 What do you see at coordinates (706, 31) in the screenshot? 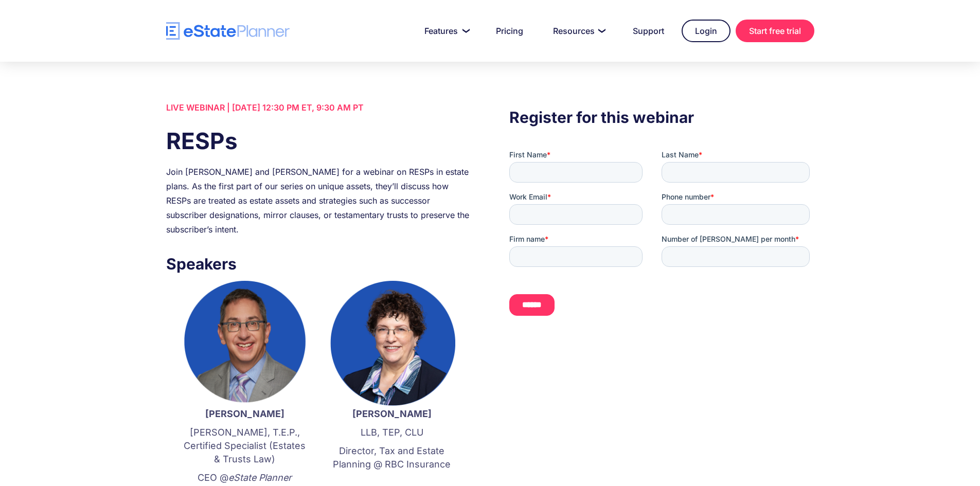
I see `a: Login` at bounding box center [706, 31].